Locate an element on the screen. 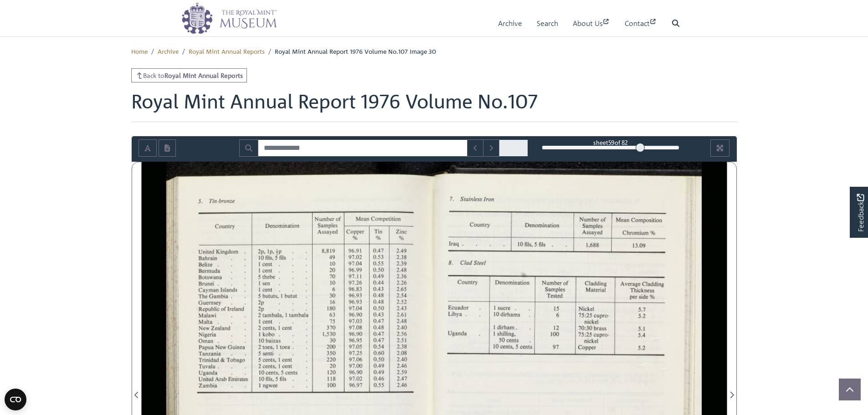 This screenshot has width=868, height=415. img: logo_wide.png is located at coordinates (229, 18).